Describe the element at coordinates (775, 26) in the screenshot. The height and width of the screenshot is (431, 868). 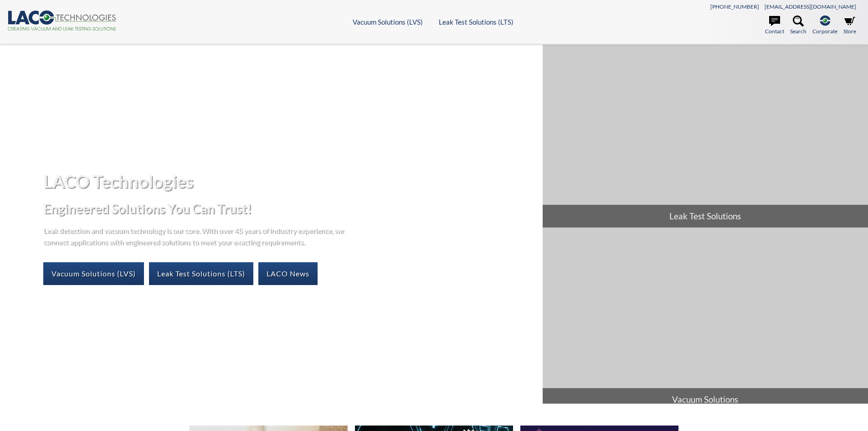
I see `a: Contact` at that location.